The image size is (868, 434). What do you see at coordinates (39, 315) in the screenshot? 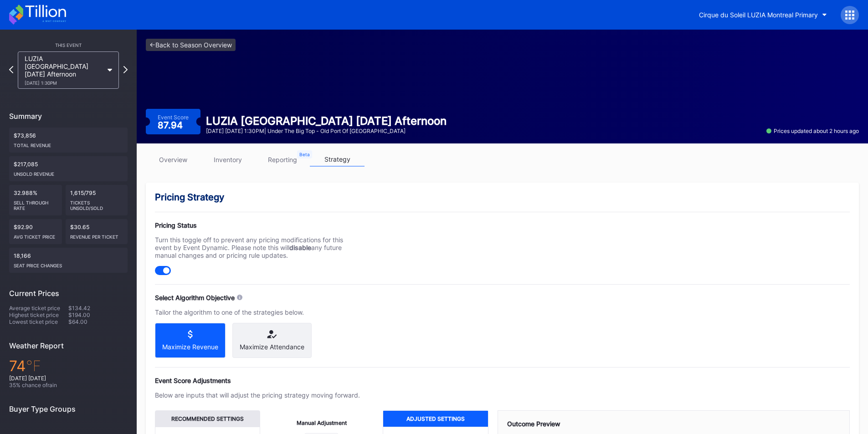
I see `div: Highest ticket price` at bounding box center [39, 315].